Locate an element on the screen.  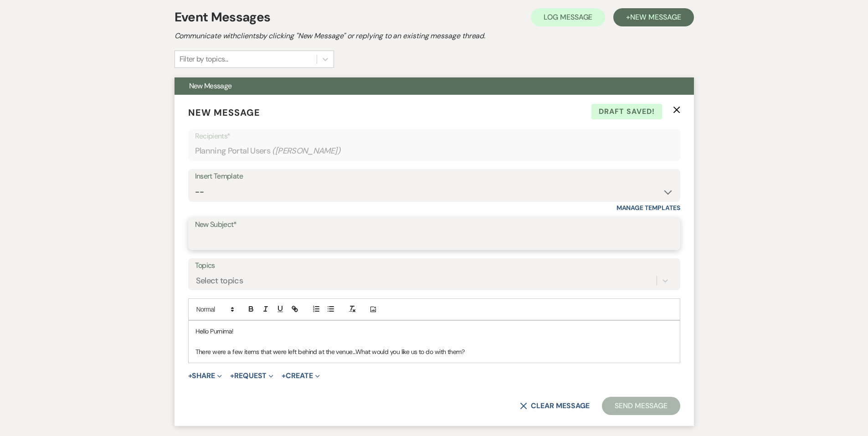
h1: Event Messages is located at coordinates (223, 18).